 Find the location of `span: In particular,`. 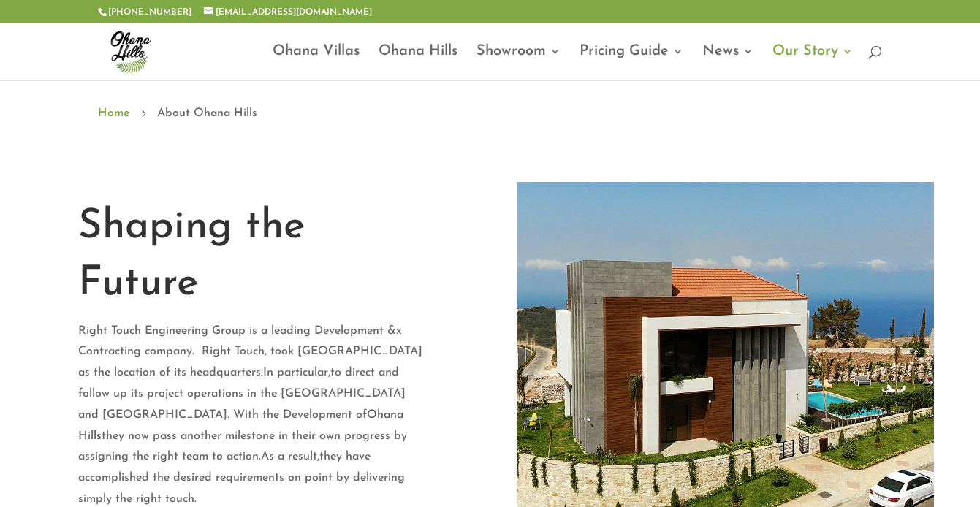

span: In particular, is located at coordinates (296, 372).